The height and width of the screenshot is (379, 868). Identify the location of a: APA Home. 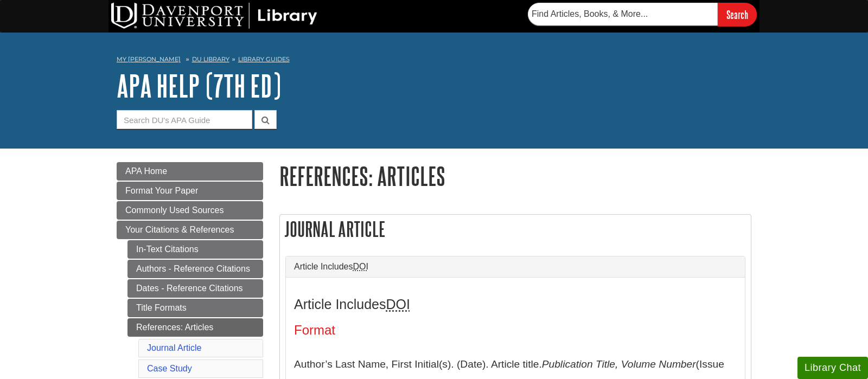
(190, 171).